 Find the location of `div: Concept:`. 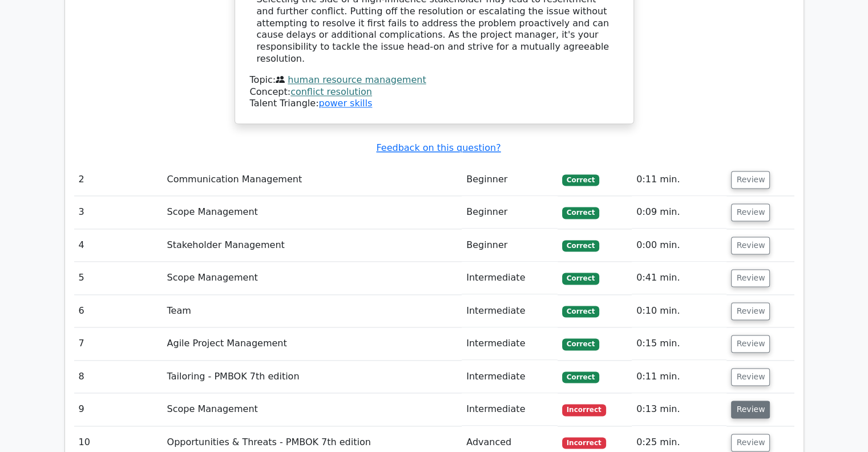

div: Concept: is located at coordinates (434, 92).